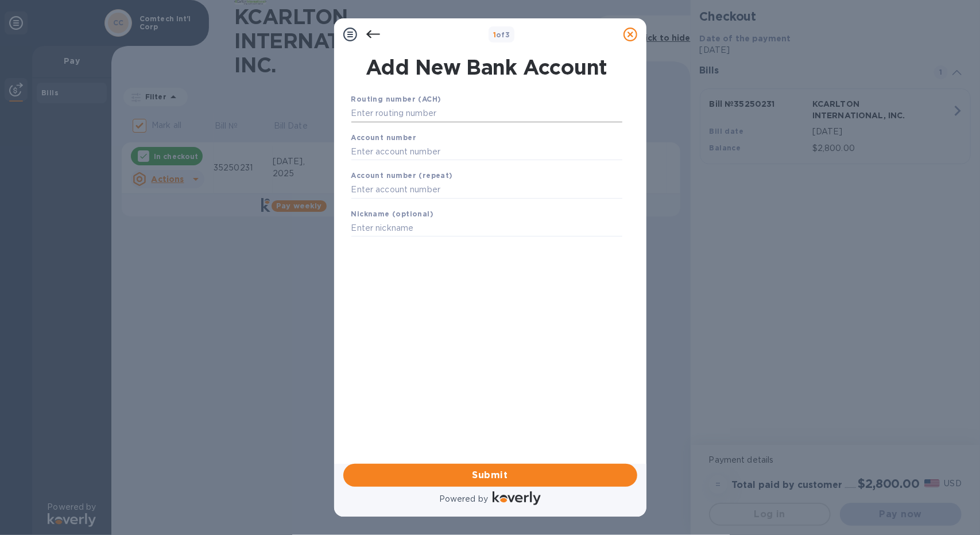 The image size is (980, 535). What do you see at coordinates (487, 228) in the screenshot?
I see `input: Enter nickname` at bounding box center [487, 228].